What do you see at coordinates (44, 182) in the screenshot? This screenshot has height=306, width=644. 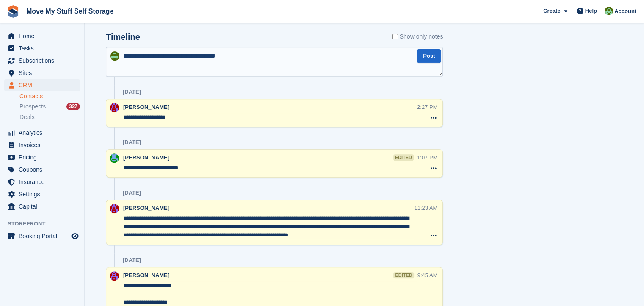 I see `span: Insurance` at bounding box center [44, 182].